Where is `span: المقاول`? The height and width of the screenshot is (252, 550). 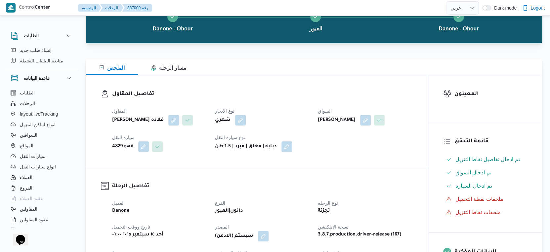 span: المقاول is located at coordinates (119, 111).